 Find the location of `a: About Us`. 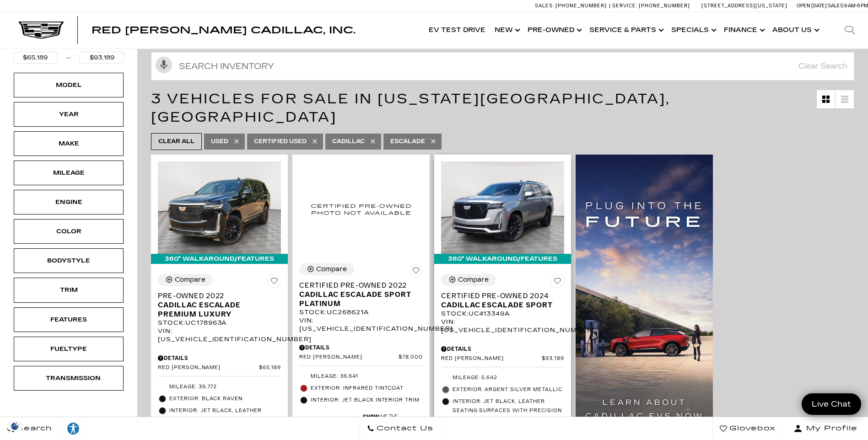

a: About Us is located at coordinates (794, 30).